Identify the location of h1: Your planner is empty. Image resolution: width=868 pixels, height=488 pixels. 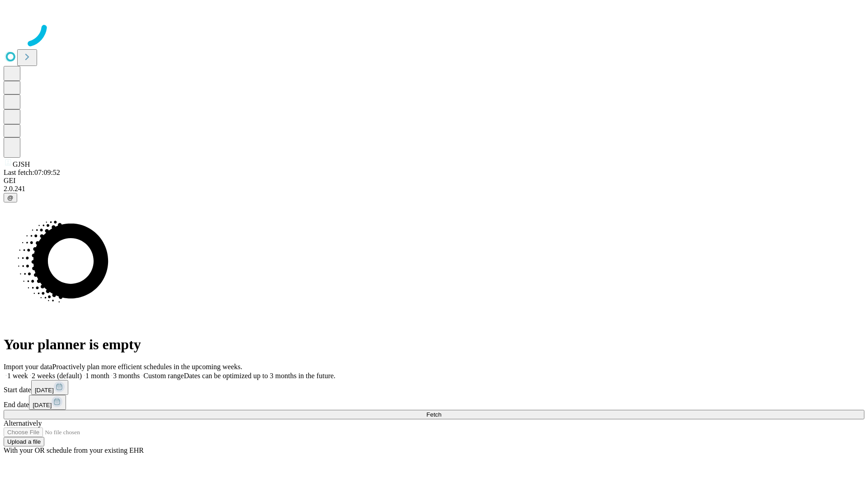
(434, 344).